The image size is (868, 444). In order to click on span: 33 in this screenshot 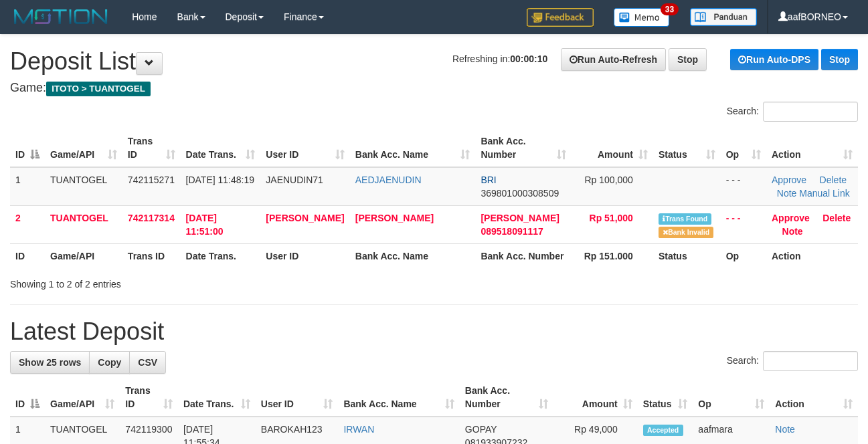, I will do `click(669, 10)`.